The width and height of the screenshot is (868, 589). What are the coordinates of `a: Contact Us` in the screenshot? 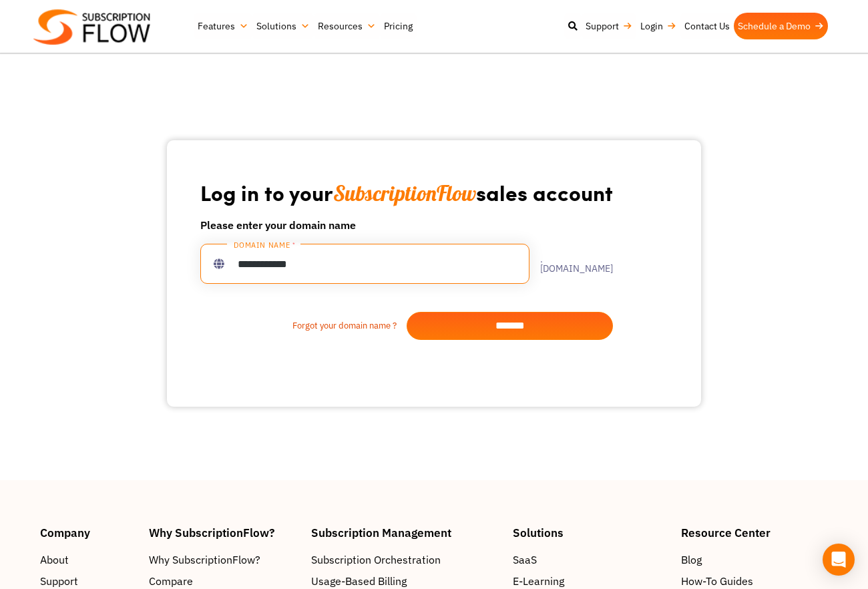 It's located at (708, 26).